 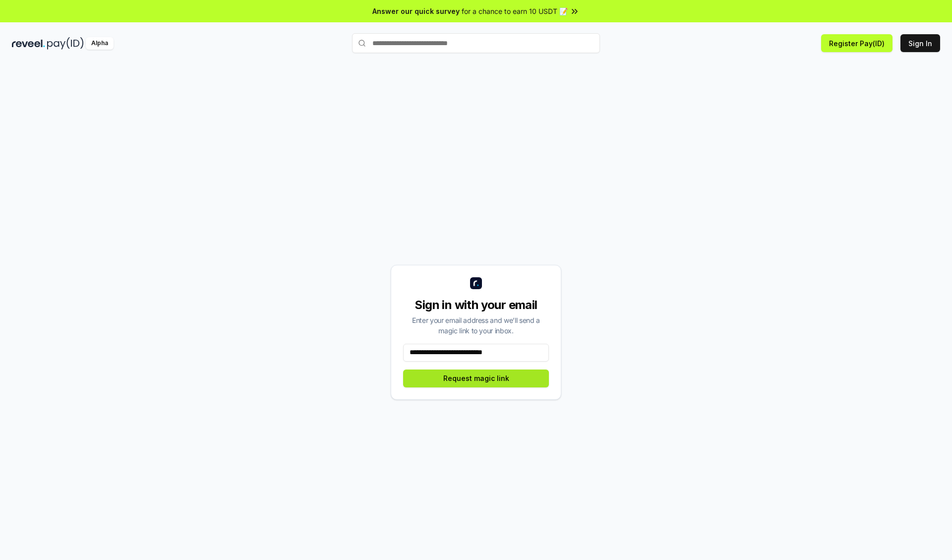 What do you see at coordinates (476, 379) in the screenshot?
I see `button: Request magic link` at bounding box center [476, 379].